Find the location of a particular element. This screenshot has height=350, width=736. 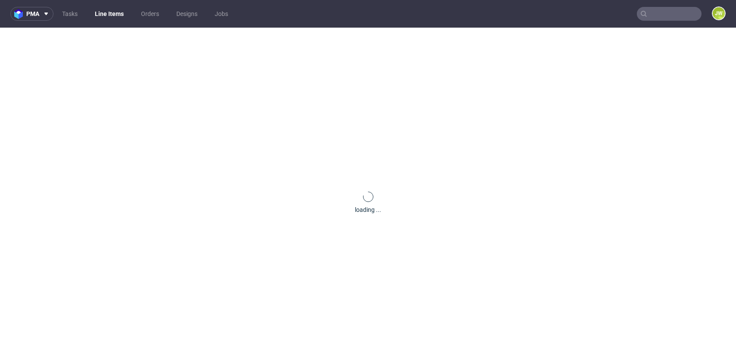

div: loading ... is located at coordinates (368, 210).